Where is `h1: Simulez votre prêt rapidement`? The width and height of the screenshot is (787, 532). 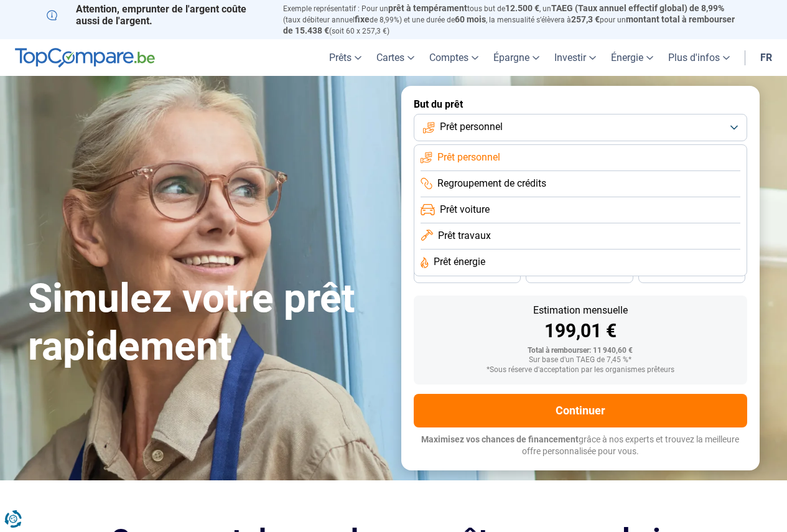
h1: Simulez votre prêt rapidement is located at coordinates (207, 323).